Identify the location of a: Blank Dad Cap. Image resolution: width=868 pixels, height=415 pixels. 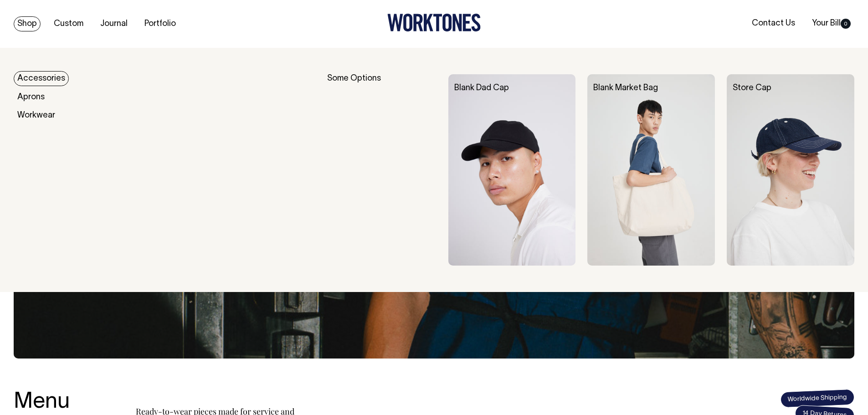
(481, 88).